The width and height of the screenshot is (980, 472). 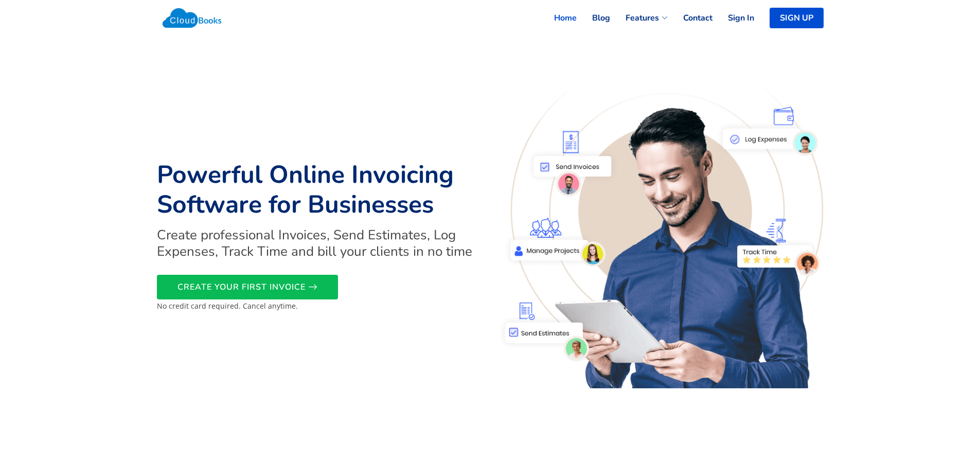 I want to click on span: Features, so click(x=642, y=18).